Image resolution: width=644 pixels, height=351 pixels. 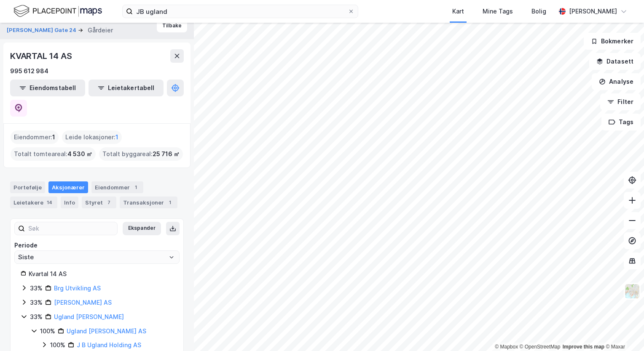 I want to click on div: Aksjonærer, so click(x=68, y=187).